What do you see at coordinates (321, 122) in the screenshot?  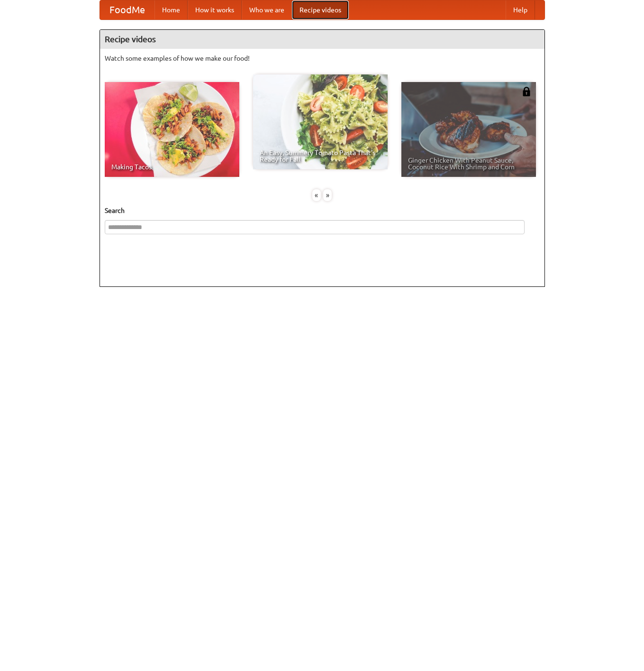 I see `a: An Easy, Summery Tomato Pasta That's Ready for Fall` at bounding box center [321, 122].